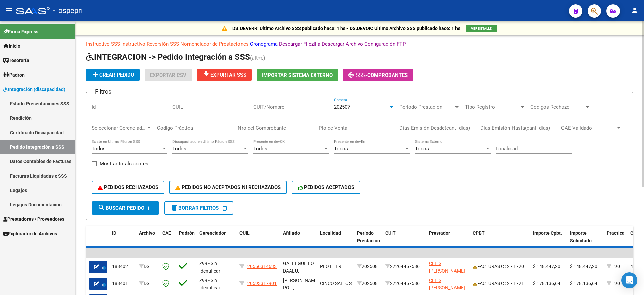  Describe the element at coordinates (168, 75) in the screenshot. I see `span: Exportar CSV` at that location.